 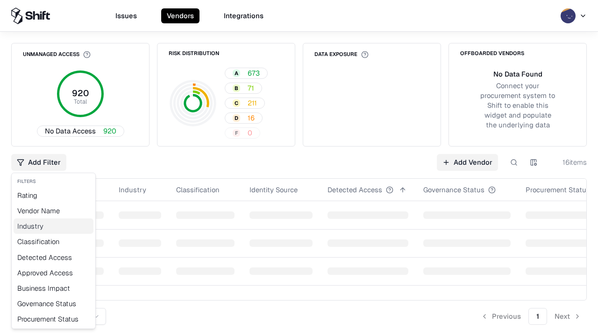 What do you see at coordinates (53, 195) in the screenshot?
I see `div: Rating` at bounding box center [53, 195].